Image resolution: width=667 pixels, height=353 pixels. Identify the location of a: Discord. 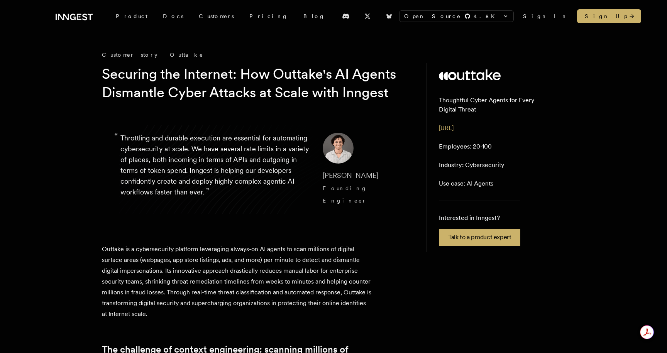
(346, 16).